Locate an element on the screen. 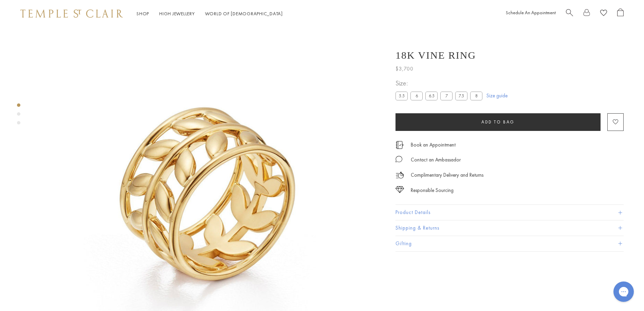 This screenshot has height=311, width=644. div: Product gallery navigation is located at coordinates (19, 116).